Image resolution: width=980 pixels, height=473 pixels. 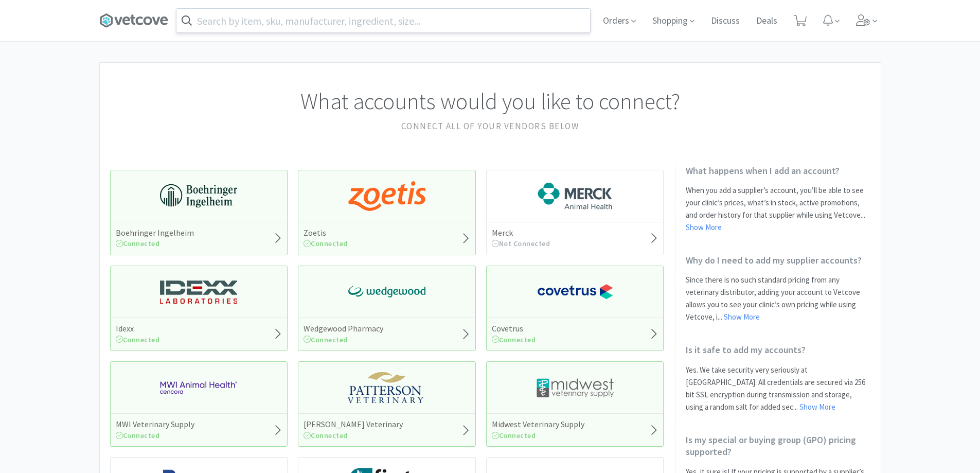 What do you see at coordinates (778, 171) in the screenshot?
I see `h2: What happens when I add an account?` at bounding box center [778, 171].